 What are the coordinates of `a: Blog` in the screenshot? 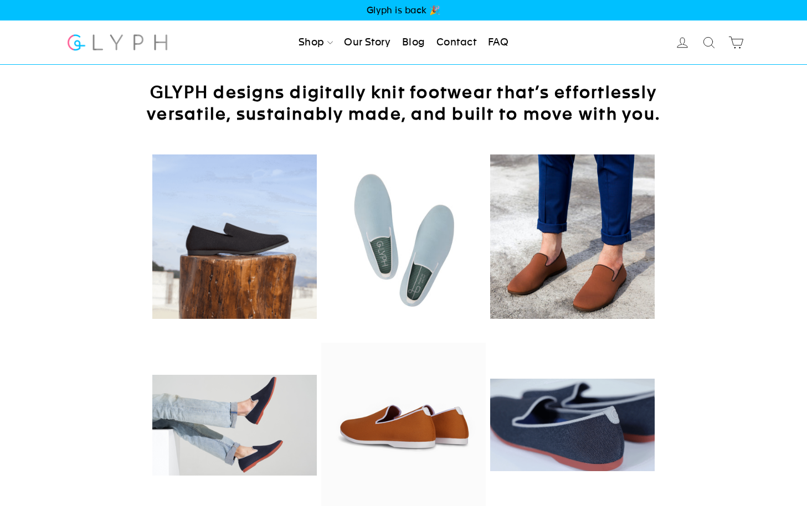 It's located at (414, 43).